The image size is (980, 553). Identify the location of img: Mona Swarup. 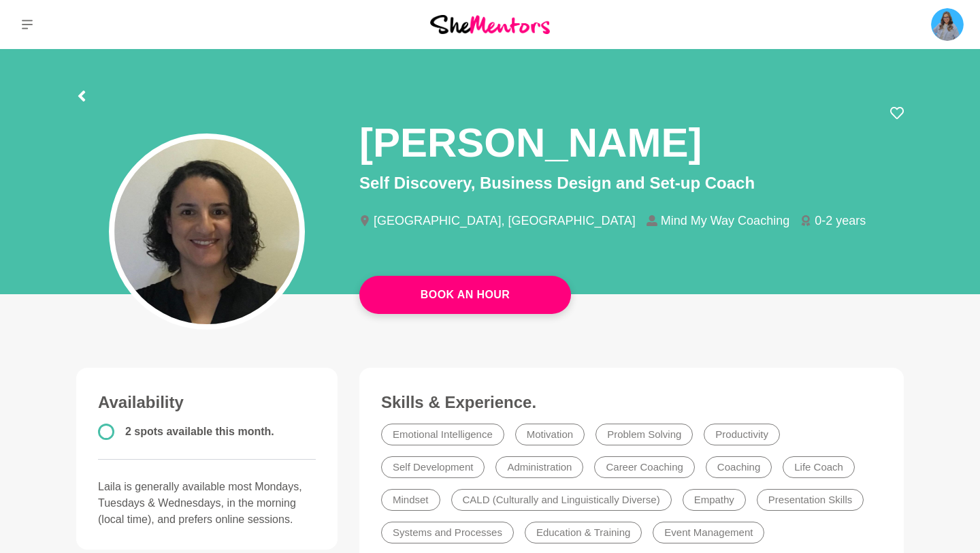
(947, 24).